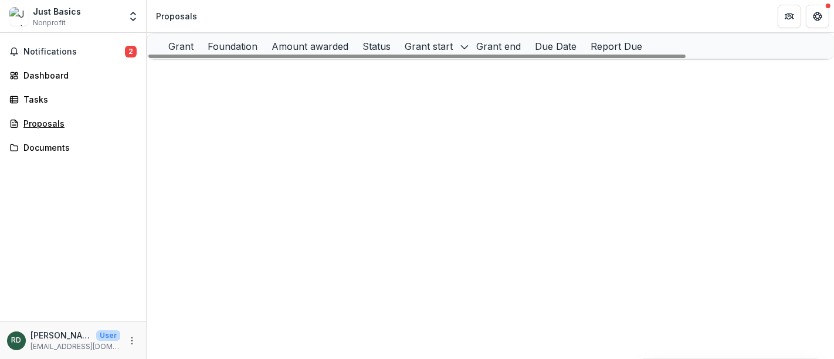 The height and width of the screenshot is (359, 834). I want to click on div: Dashboard, so click(77, 75).